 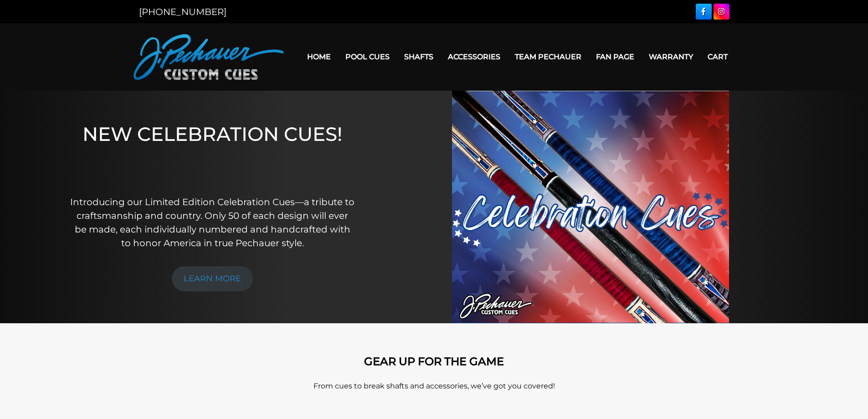 What do you see at coordinates (208, 57) in the screenshot?
I see `img: Pechauer Custom Cues` at bounding box center [208, 57].